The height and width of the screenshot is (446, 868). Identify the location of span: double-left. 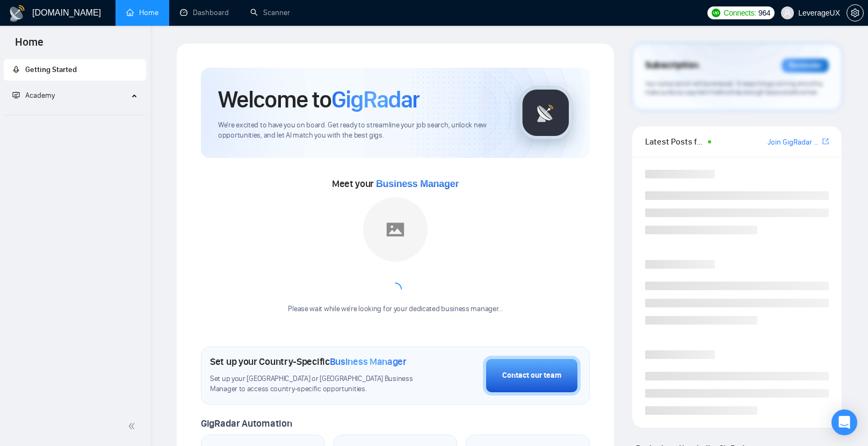
(133, 426).